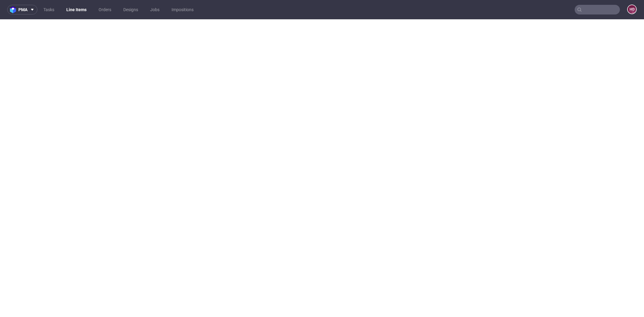 This screenshot has width=644, height=317. Describe the element at coordinates (183, 10) in the screenshot. I see `a: Impositions` at that location.